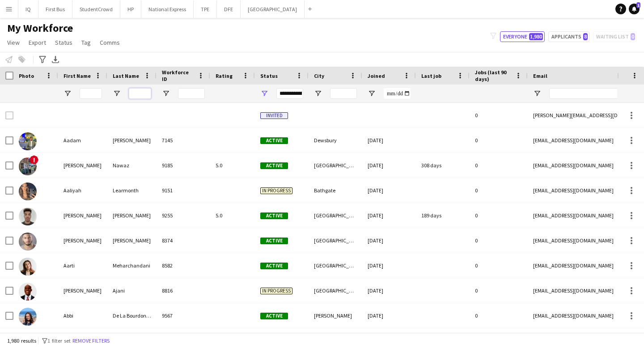 The height and width of the screenshot is (348, 644). Describe the element at coordinates (132, 315) in the screenshot. I see `div: De La Bourdonnaye` at that location.